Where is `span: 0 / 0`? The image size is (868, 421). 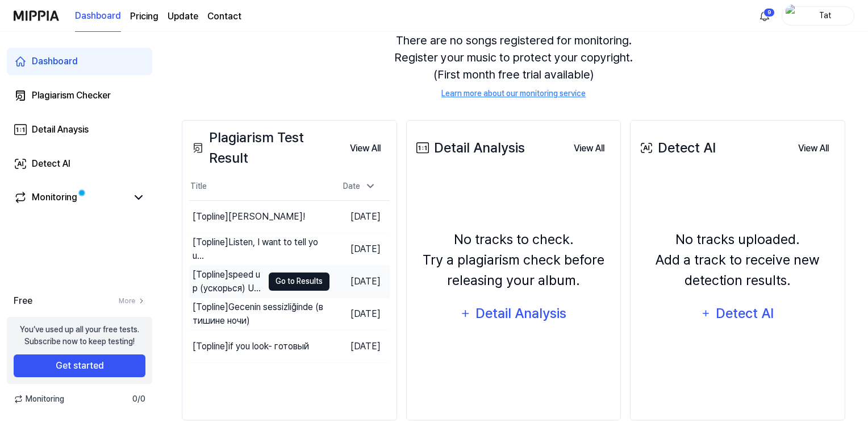
span: 0 / 0 is located at coordinates (139, 398).